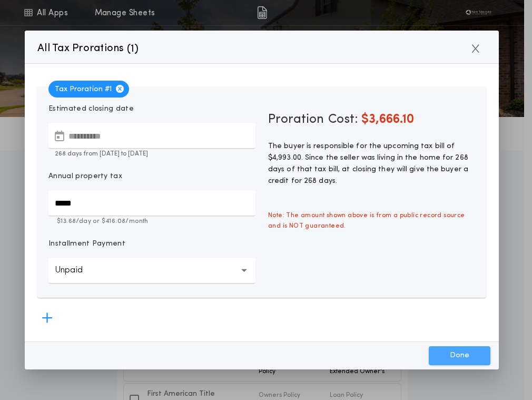 The image size is (532, 400). Describe the element at coordinates (296, 119) in the screenshot. I see `span: Proration` at that location.